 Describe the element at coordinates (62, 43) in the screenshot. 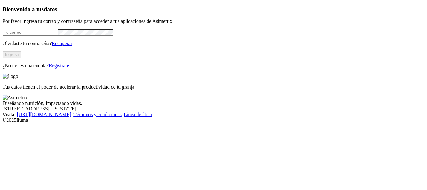

I see `a: Recuperar` at that location.